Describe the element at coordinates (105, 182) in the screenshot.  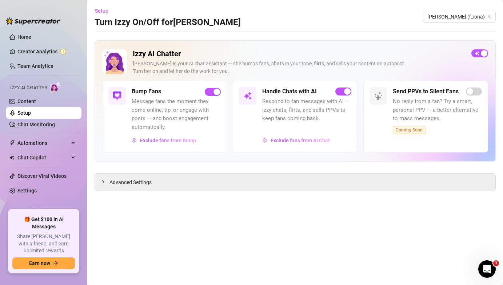
I see `div: collapsed` at that location.